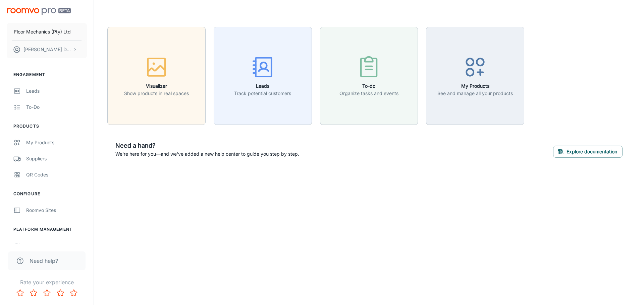 This screenshot has width=644, height=305. Describe the element at coordinates (475, 86) in the screenshot. I see `h6: My Products` at that location.